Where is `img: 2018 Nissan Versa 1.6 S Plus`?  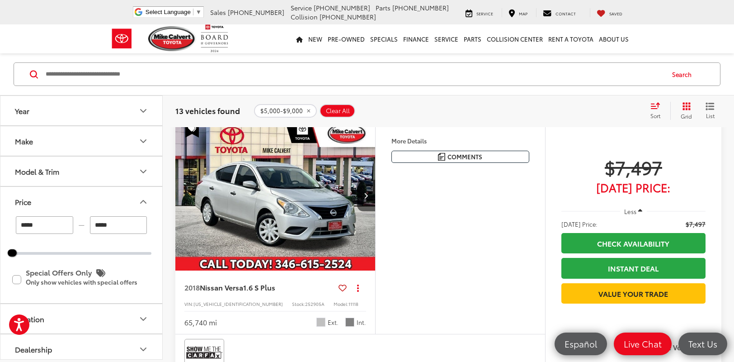
img: 2018 Nissan Versa 1.6 S Plus is located at coordinates (275, 196).